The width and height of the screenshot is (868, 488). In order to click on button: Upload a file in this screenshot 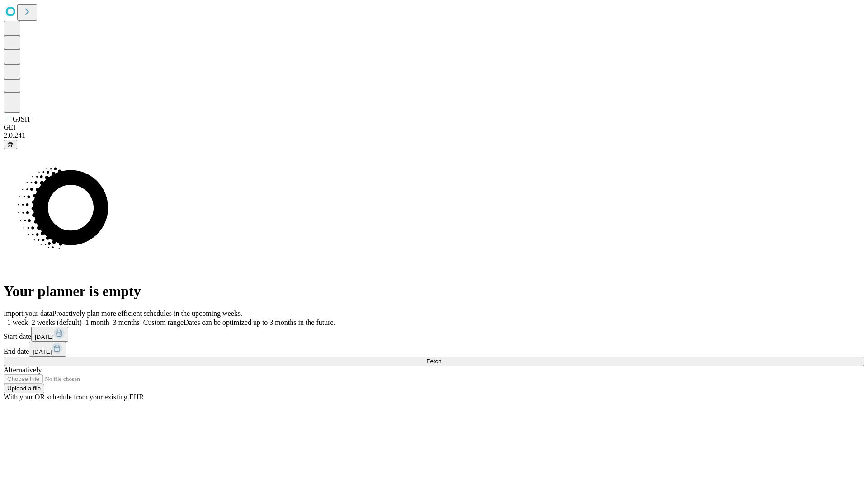, I will do `click(24, 388)`.